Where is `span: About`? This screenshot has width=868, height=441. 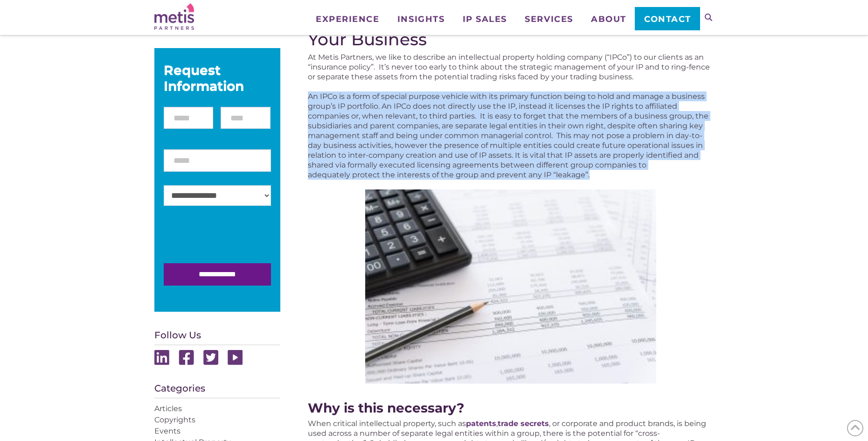 span: About is located at coordinates (609, 19).